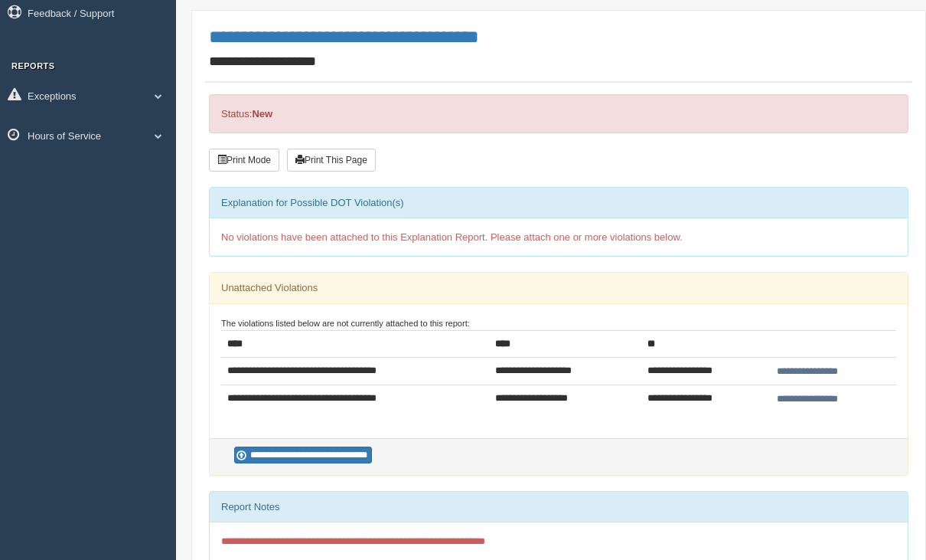 Image resolution: width=926 pixels, height=560 pixels. Describe the element at coordinates (244, 160) in the screenshot. I see `button: Print Mode` at that location.